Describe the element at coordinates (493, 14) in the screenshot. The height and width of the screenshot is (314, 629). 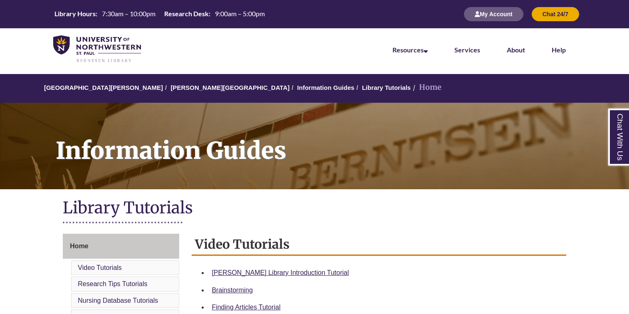
I see `a: My Account` at that location.